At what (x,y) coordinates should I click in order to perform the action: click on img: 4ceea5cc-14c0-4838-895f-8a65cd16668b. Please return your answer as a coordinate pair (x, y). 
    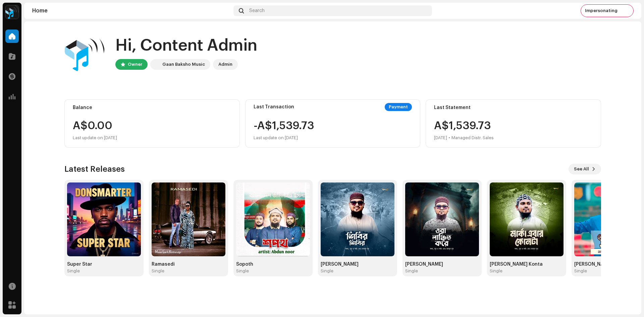
    Looking at the image, I should click on (104, 219).